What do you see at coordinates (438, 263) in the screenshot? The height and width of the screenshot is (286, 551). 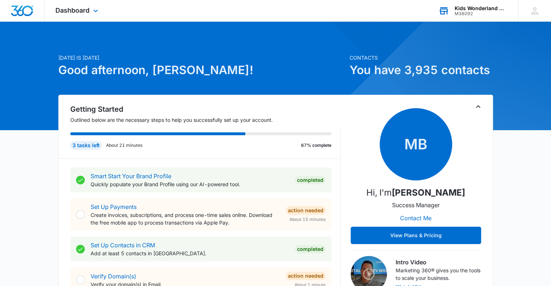 I see `h3: Intro Video` at bounding box center [438, 263].